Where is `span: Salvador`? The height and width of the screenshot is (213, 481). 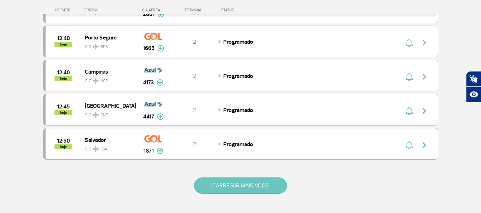 span: Salvador is located at coordinates (107, 140).